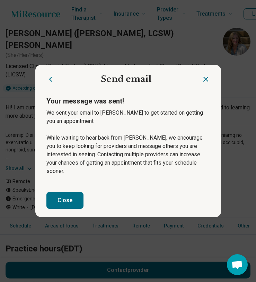  What do you see at coordinates (206, 79) in the screenshot?
I see `button: Close dialog` at bounding box center [206, 79].